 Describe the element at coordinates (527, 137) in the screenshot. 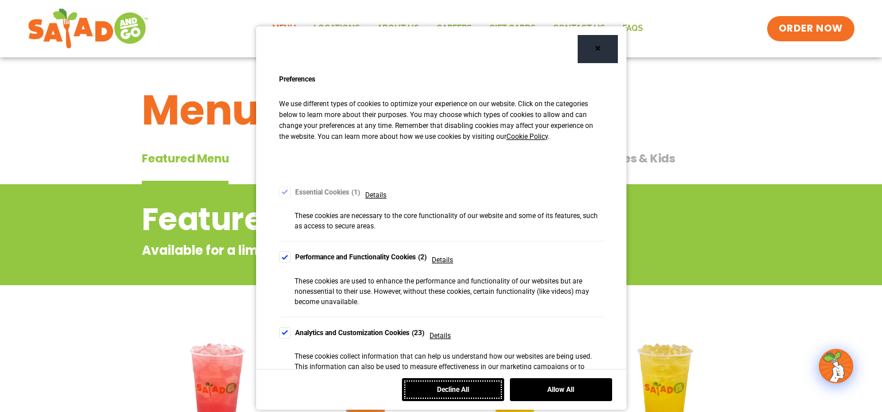

I see `span: Cookie Policy` at that location.